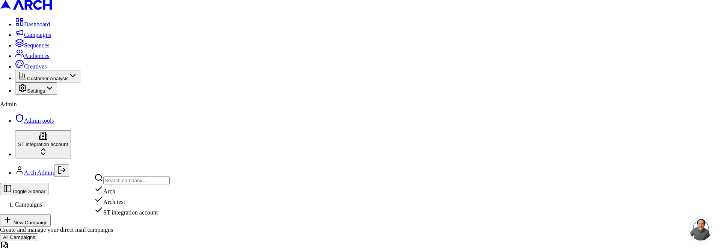  What do you see at coordinates (35, 66) in the screenshot?
I see `span: Creatives` at bounding box center [35, 66].